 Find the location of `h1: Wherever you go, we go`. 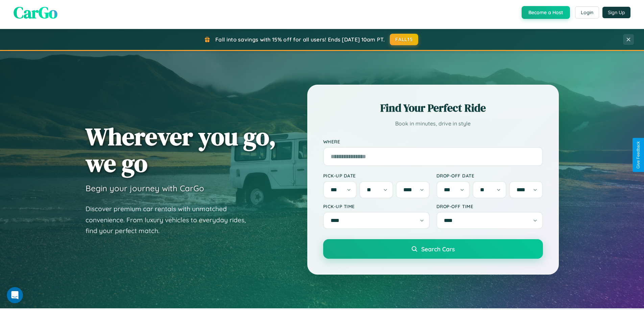

h1: Wherever you go, we go is located at coordinates (181, 150).